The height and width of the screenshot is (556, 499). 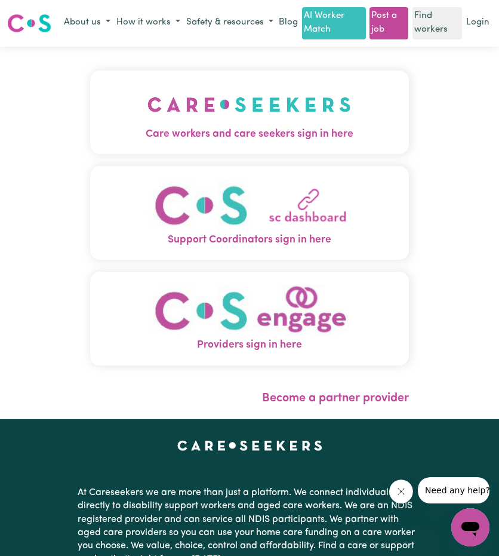 I want to click on button: Support Coordinators sign in here, so click(x=249, y=212).